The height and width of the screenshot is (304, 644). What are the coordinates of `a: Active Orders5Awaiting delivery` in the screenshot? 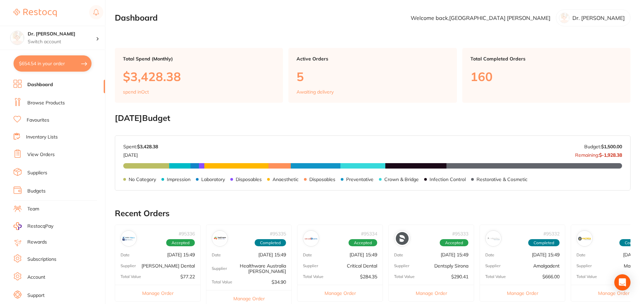 It's located at (373, 75).